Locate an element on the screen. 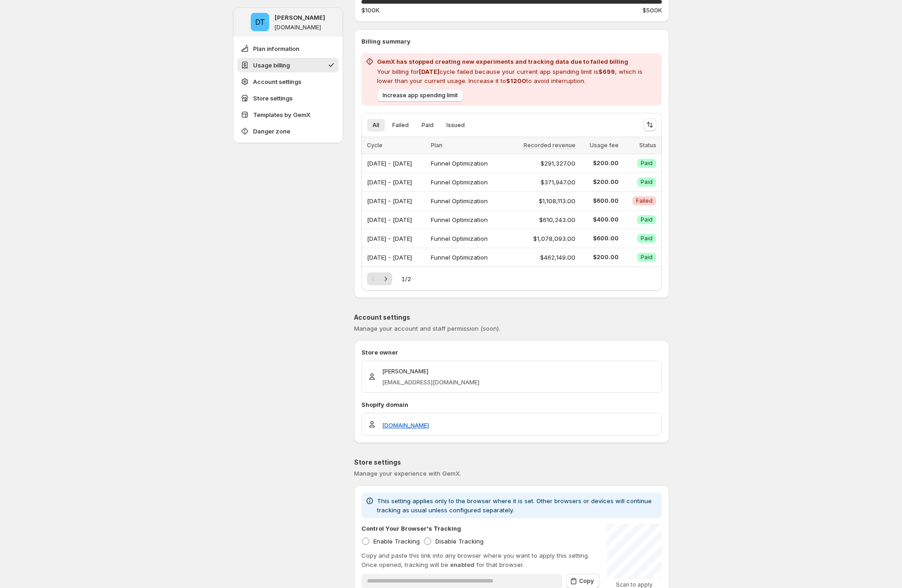 This screenshot has width=902, height=588. button: Templates by GemX is located at coordinates (288, 115).